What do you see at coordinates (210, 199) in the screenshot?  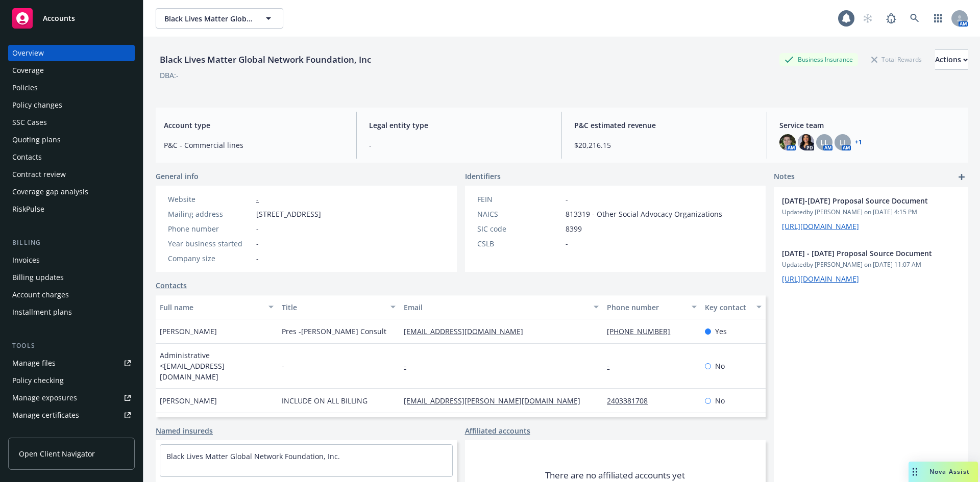 I see `div: Website` at bounding box center [210, 199].